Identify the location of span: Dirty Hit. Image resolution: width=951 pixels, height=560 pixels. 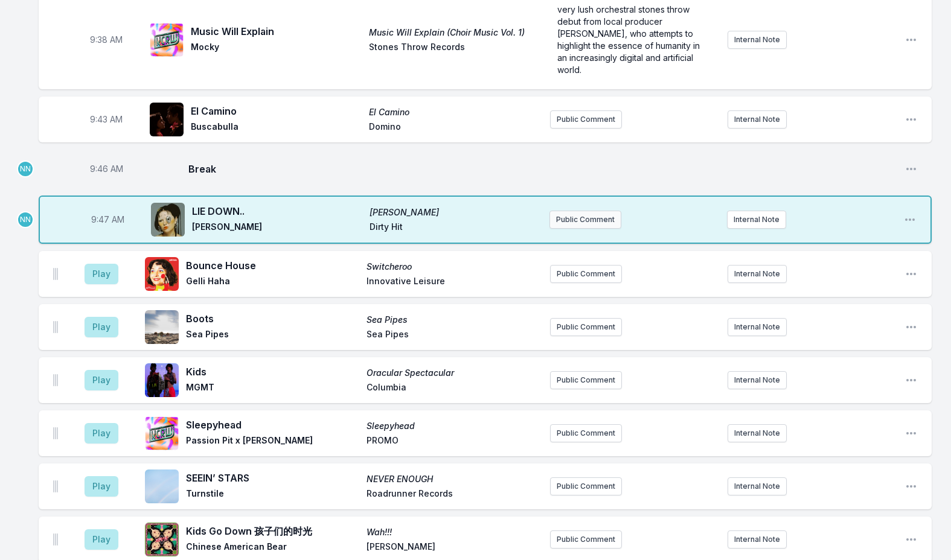
(455, 228).